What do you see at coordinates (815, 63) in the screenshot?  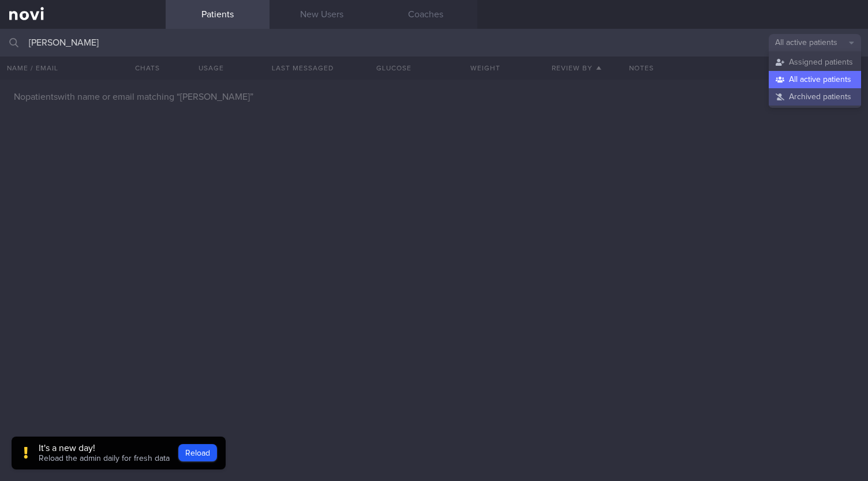 I see `button: Assigned patients` at bounding box center [815, 63].